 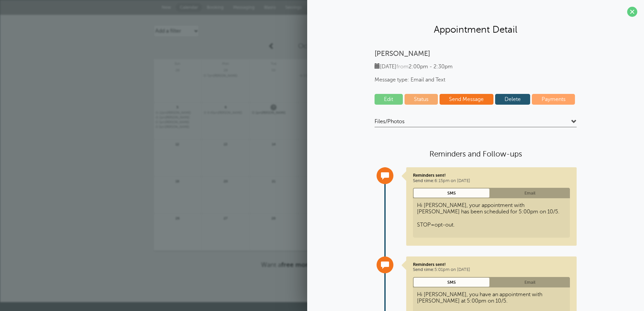 I want to click on a: Payments, so click(x=553, y=99).